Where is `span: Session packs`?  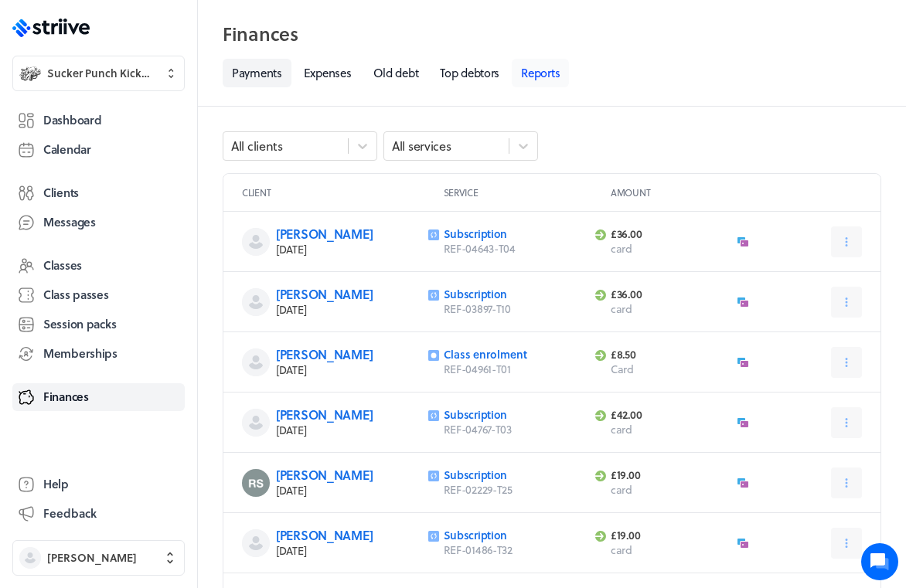
span: Session packs is located at coordinates (80, 324).